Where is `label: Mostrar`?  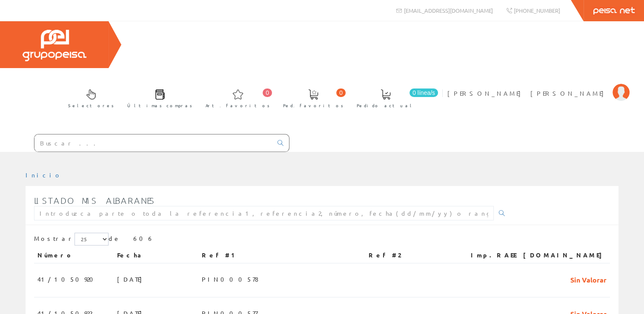 label: Mostrar is located at coordinates (71, 240).